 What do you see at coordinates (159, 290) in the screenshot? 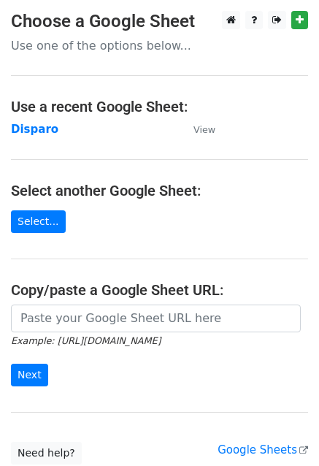
I see `h4: Copy/paste a Google Sheet URL:` at bounding box center [159, 290].